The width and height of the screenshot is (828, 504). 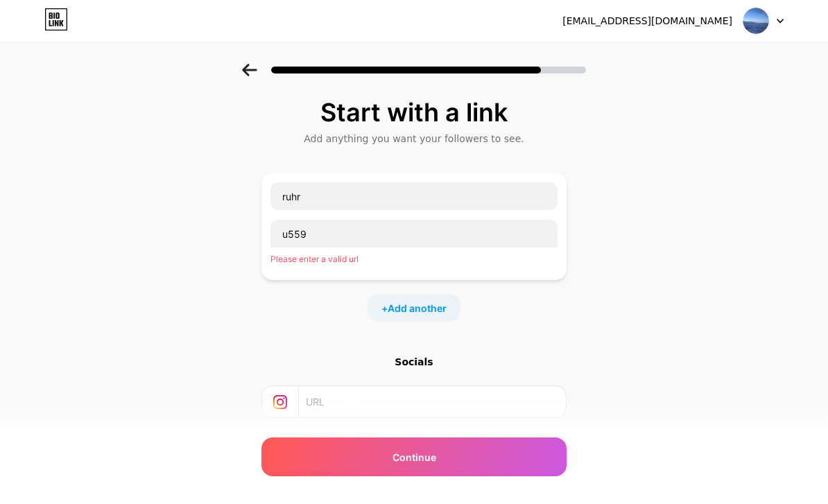 What do you see at coordinates (755, 21) in the screenshot?
I see `img: fjfhfhfn rhrgbds` at bounding box center [755, 21].